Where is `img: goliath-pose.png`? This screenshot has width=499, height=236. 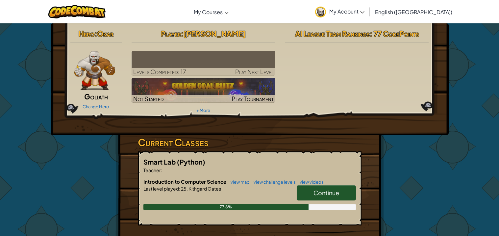 img: goliath-pose.png is located at coordinates (95, 70).